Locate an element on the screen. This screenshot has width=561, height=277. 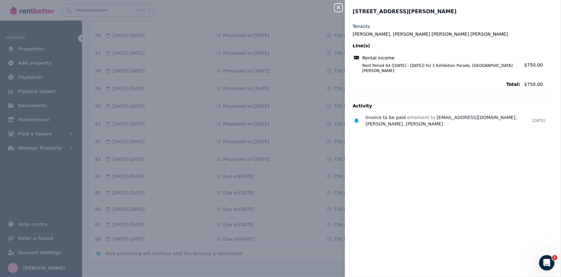
span: Line(s) is located at coordinates (437, 46).